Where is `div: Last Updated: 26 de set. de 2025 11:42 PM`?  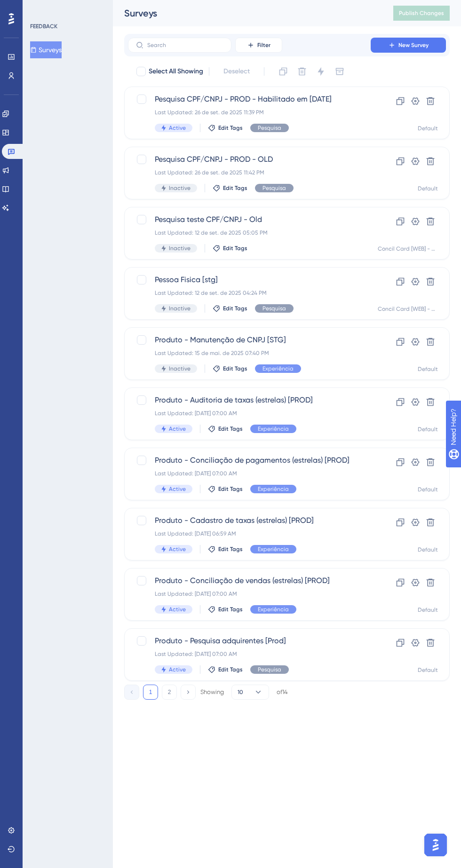
div: Last Updated: 26 de set. de 2025 11:42 PM is located at coordinates (249, 173).